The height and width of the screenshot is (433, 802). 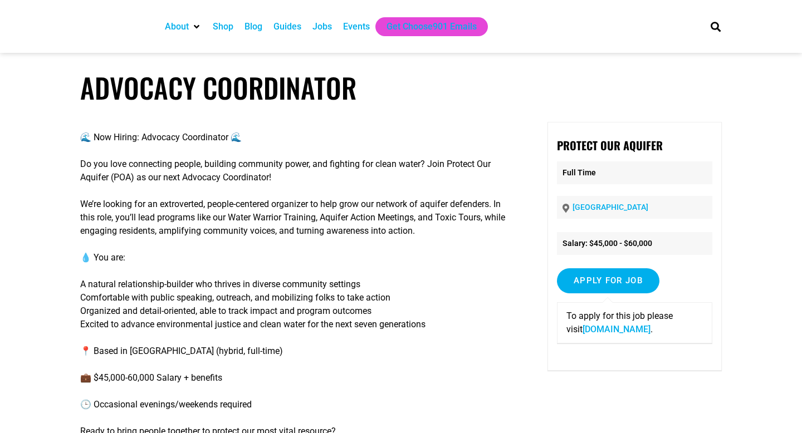 What do you see at coordinates (634, 243) in the screenshot?
I see `li: Salary: $45,000 - $60,000` at bounding box center [634, 243].